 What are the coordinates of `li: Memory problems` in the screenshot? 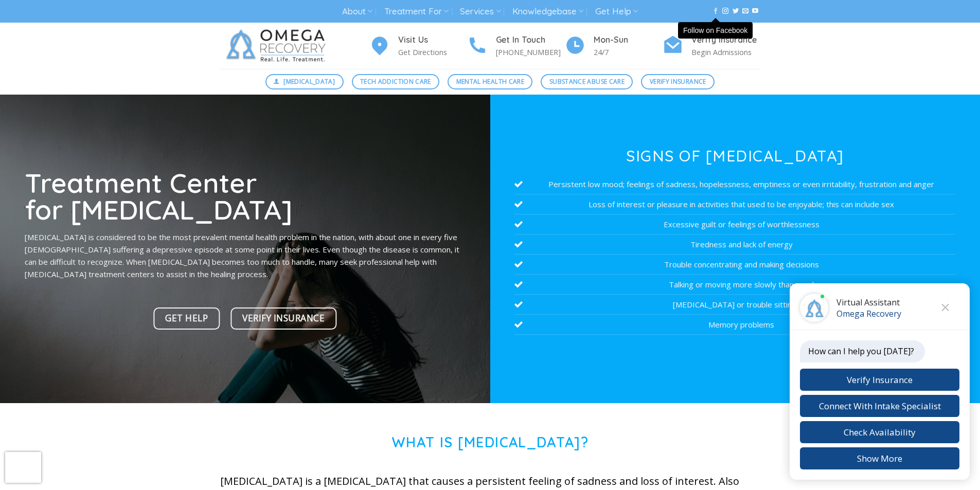 It's located at (735, 324).